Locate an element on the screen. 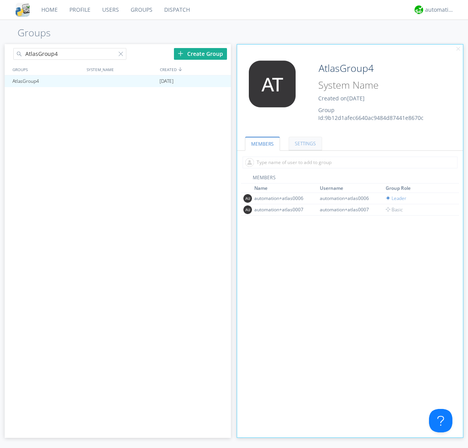 This screenshot has height=448, width=468. div: CREATED is located at coordinates (195, 69).